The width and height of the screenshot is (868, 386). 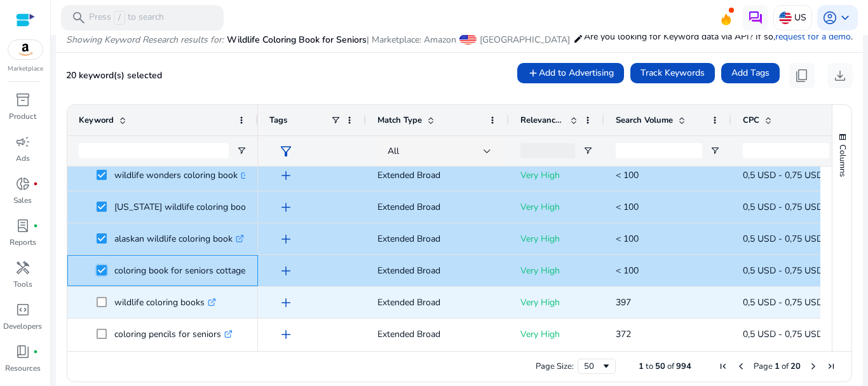 What do you see at coordinates (672, 73) in the screenshot?
I see `button: Track Keywords` at bounding box center [672, 73].